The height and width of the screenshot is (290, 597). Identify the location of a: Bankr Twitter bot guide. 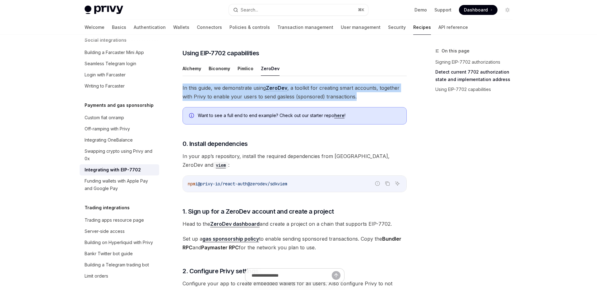
(119, 254).